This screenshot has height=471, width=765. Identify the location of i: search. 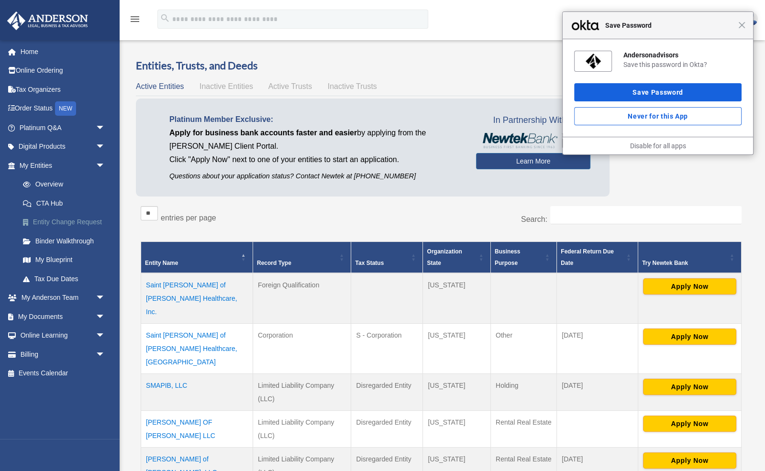
(165, 18).